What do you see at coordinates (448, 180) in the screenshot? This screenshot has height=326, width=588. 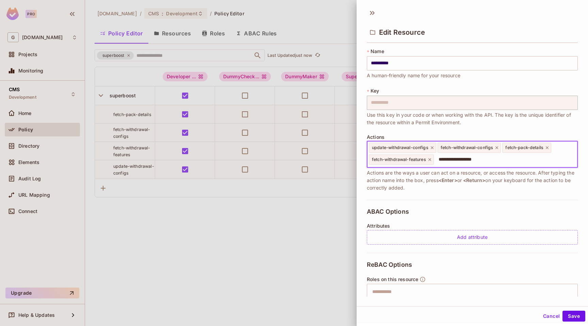 I see `span: <Enter>` at bounding box center [448, 180].